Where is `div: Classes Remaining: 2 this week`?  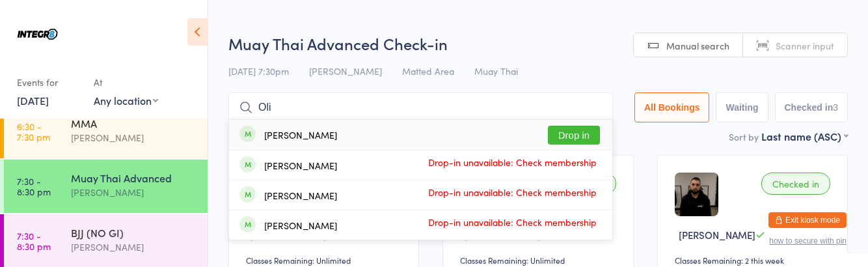 div: Classes Remaining: 2 this week is located at coordinates (754, 260).